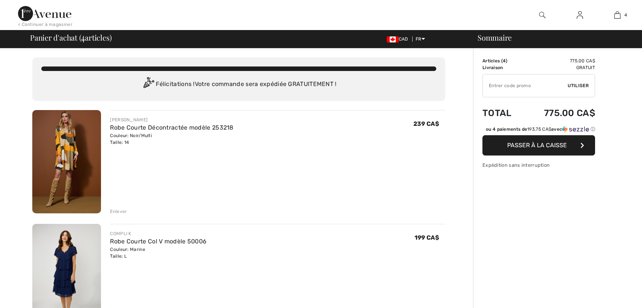  I want to click on img: Canadian Dollar, so click(393, 39).